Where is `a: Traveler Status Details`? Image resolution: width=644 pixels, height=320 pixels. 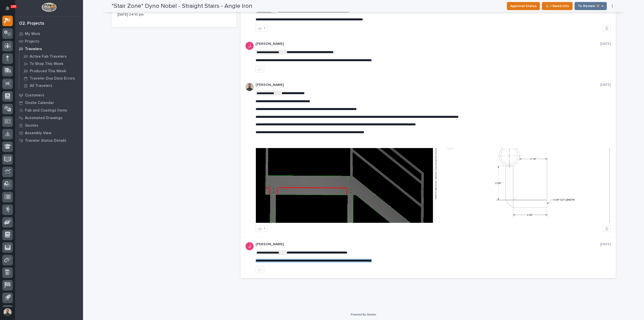 a: Traveler Status Details is located at coordinates (49, 140).